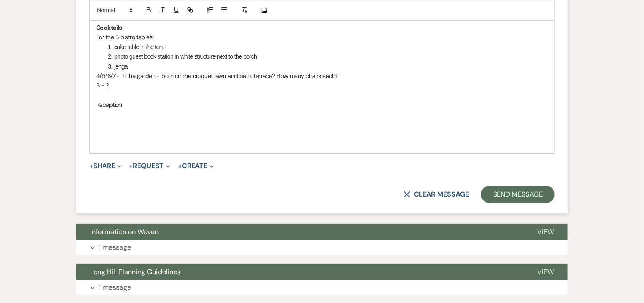 The height and width of the screenshot is (303, 644). I want to click on button: Long Hill Planning Guidelines, so click(300, 272).